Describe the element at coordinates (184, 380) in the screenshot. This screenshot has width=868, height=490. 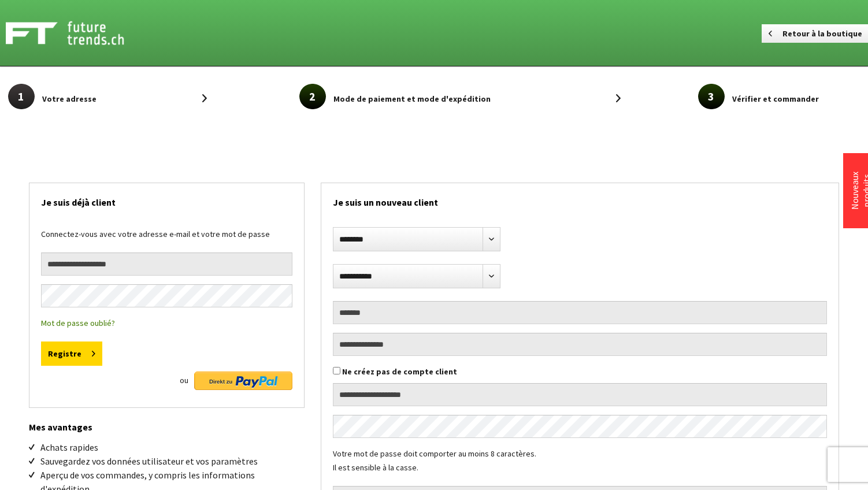
I see `font: ou` at that location.